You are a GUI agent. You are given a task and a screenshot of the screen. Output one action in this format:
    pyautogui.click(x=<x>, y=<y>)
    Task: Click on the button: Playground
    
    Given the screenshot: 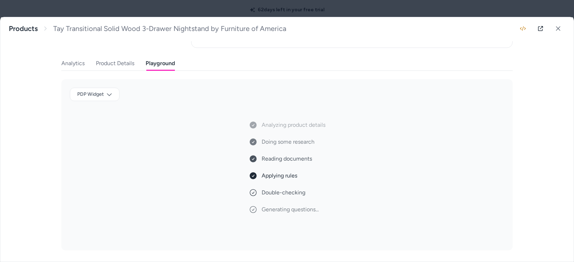 What is the action you would take?
    pyautogui.click(x=160, y=63)
    